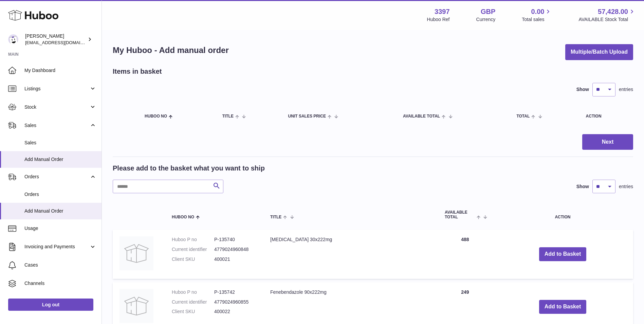 This screenshot has height=324, width=644. I want to click on strong: 3397, so click(442, 11).